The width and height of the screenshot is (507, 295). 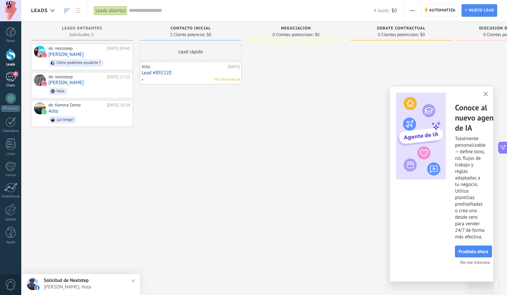 What do you see at coordinates (296, 28) in the screenshot?
I see `span: Negociación` at bounding box center [296, 28].